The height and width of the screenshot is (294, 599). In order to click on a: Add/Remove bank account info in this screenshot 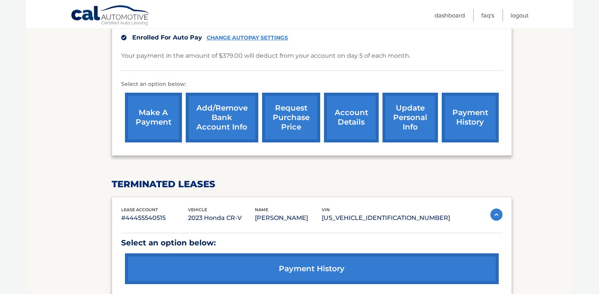, I will do `click(222, 117)`.